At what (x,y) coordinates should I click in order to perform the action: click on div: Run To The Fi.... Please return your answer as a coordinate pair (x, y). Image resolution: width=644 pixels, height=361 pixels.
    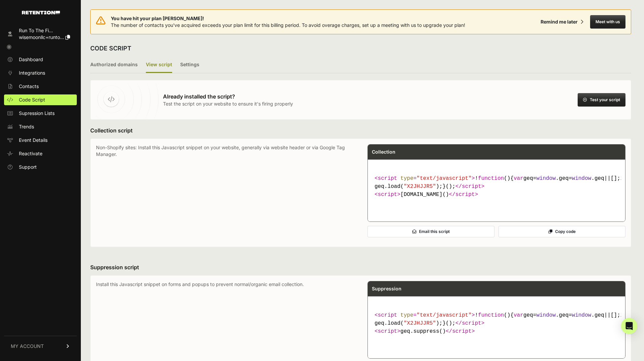
    Looking at the image, I should click on (45, 31).